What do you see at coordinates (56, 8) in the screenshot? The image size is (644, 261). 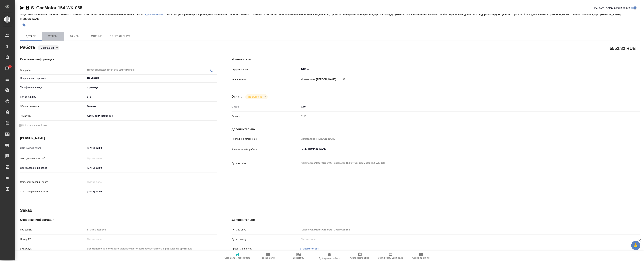 I see `a: S_GacMotor-154-WK-068` at bounding box center [56, 8].